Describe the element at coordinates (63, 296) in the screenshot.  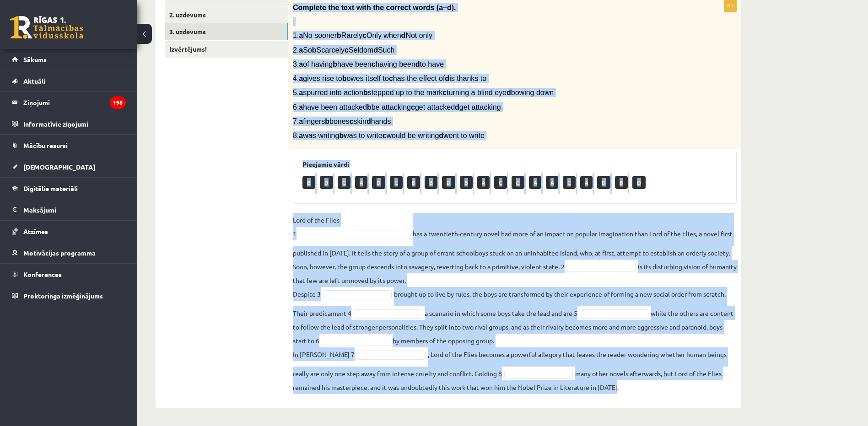
I see `span: Proktoringa izmēģinājums` at that location.